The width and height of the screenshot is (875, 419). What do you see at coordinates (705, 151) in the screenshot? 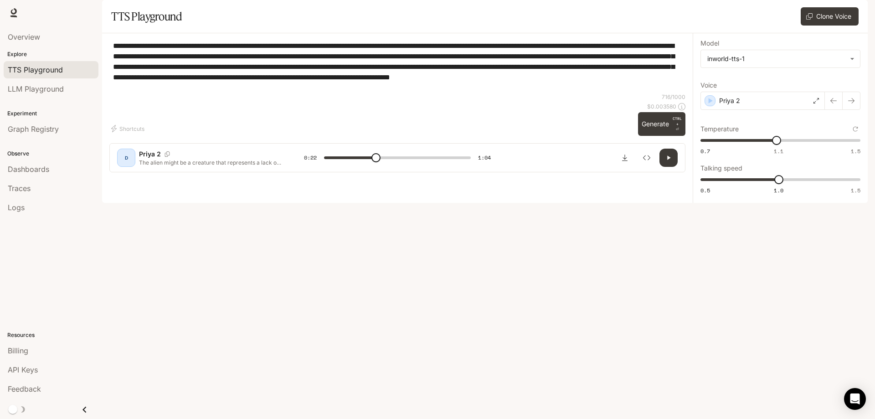
I see `span: 0.7` at bounding box center [705, 151].